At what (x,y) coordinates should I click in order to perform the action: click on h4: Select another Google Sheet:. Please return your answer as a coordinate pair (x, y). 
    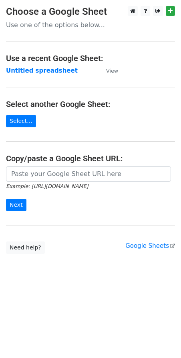
    Looking at the image, I should click on (90, 104).